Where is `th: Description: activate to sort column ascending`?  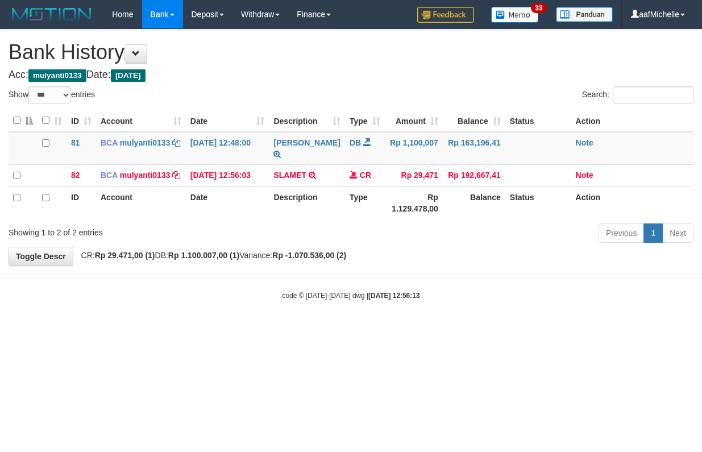
th: Description: activate to sort column ascending is located at coordinates (306, 120).